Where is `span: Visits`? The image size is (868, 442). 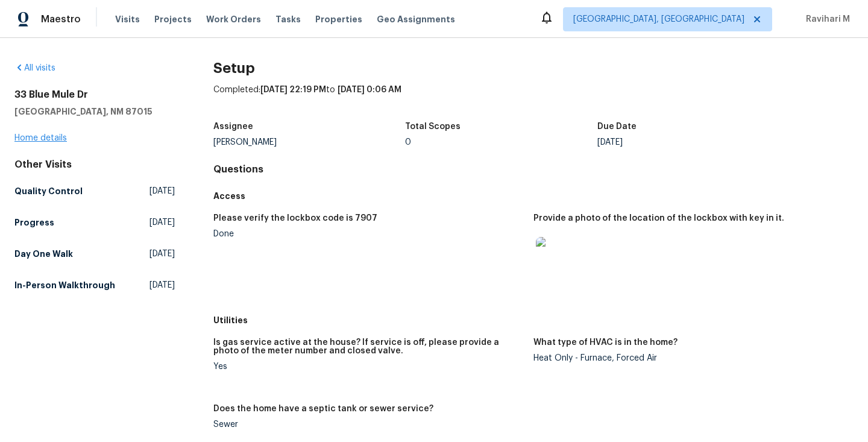
span: Visits is located at coordinates (127, 19).